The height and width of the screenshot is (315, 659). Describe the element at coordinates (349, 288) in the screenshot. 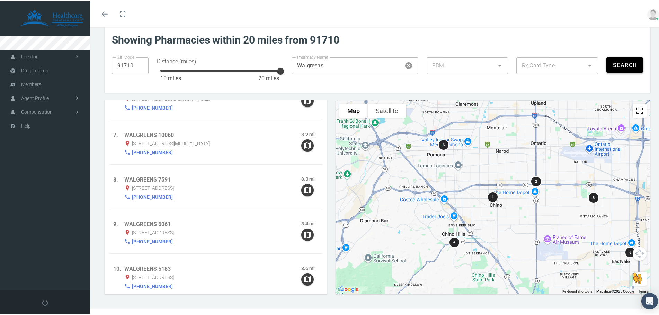

I see `a: Open this area in Google Maps (opens a new window)` at that location.